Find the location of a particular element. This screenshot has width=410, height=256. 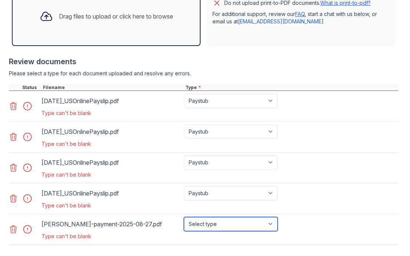

div: Filename is located at coordinates (113, 87).